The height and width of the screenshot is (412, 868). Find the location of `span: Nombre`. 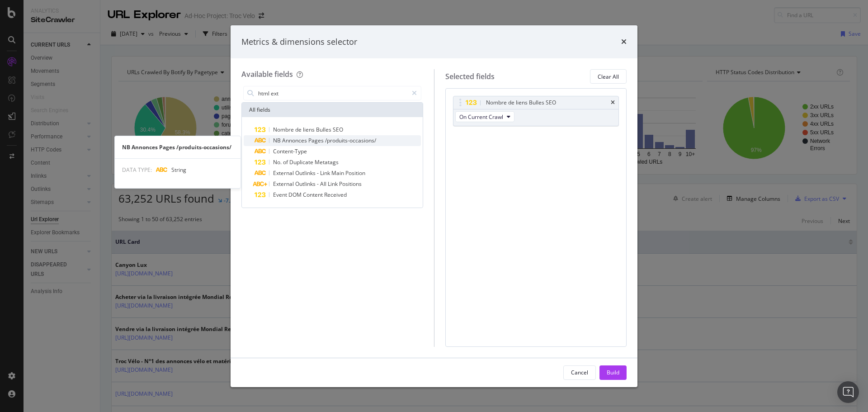

span: Nombre is located at coordinates (284, 129).